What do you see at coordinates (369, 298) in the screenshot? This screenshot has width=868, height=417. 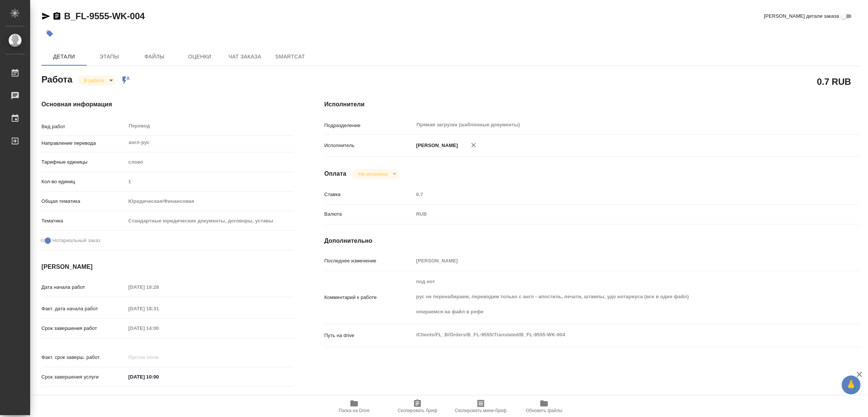 I see `p: Комментарий к работе` at bounding box center [369, 298].